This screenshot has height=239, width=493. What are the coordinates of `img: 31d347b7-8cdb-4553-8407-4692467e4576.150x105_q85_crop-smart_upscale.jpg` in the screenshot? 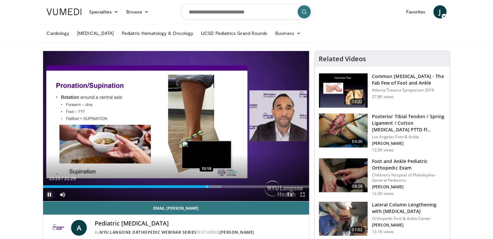 It's located at (343, 130).